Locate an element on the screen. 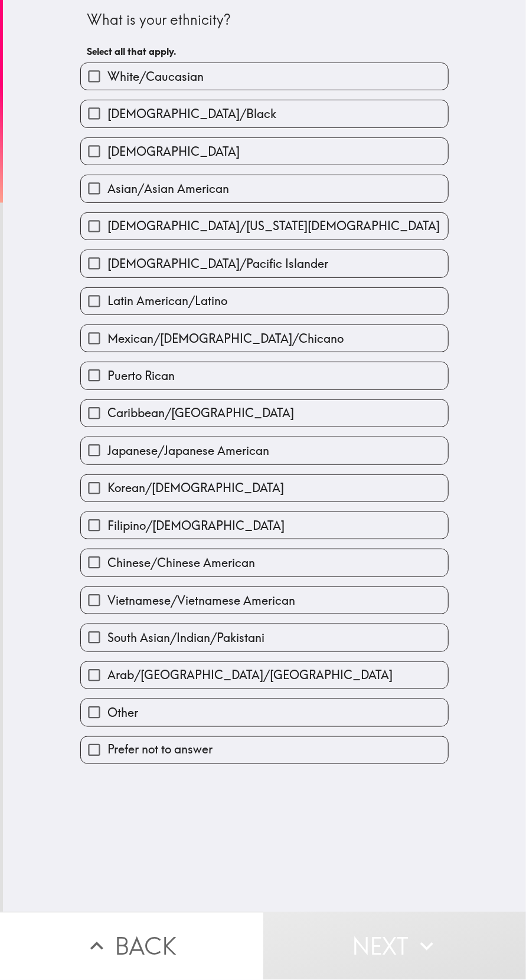  button: Prefer not to answer is located at coordinates (264, 750).